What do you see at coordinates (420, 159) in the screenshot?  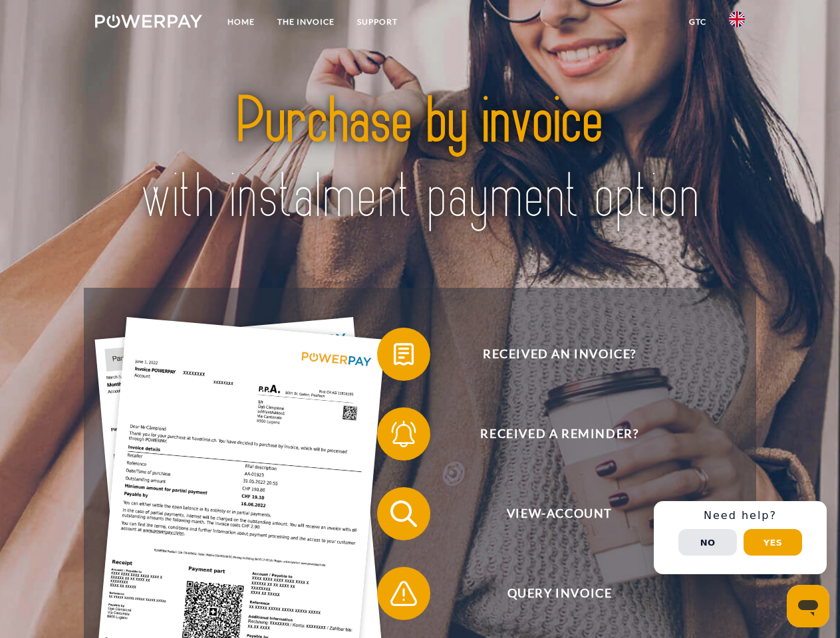 I see `img: title-powerpay_en.svg` at bounding box center [420, 159].